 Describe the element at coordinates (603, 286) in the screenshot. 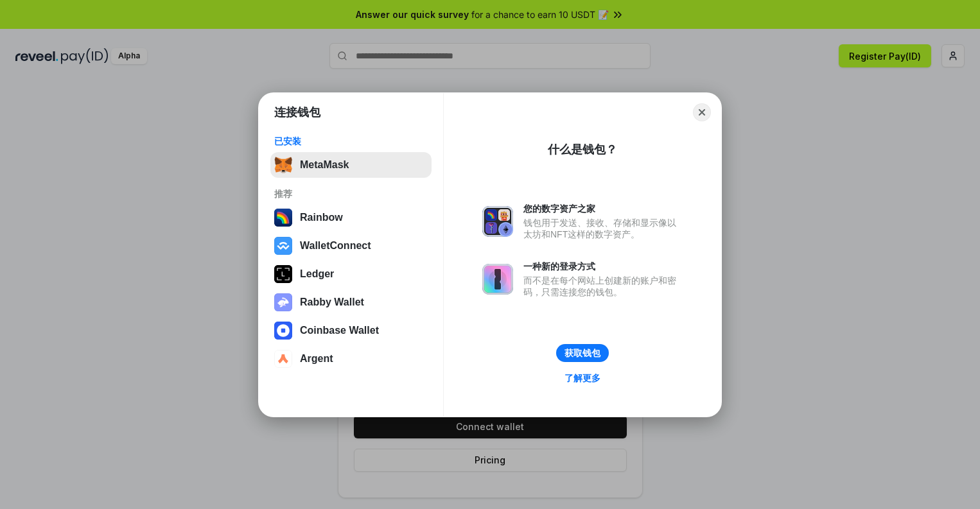

I see `div: 而不是在每个网站上创建新的账户和密码，只需连接您的钱包。` at that location.